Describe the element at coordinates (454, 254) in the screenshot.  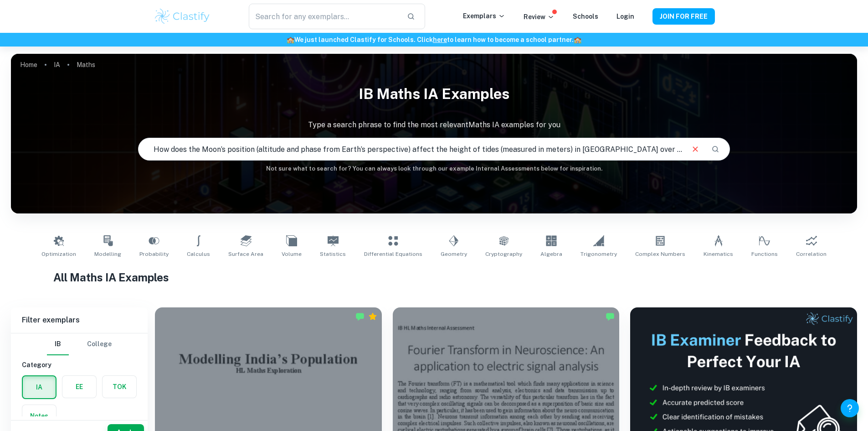
I see `span: Geometry` at that location.